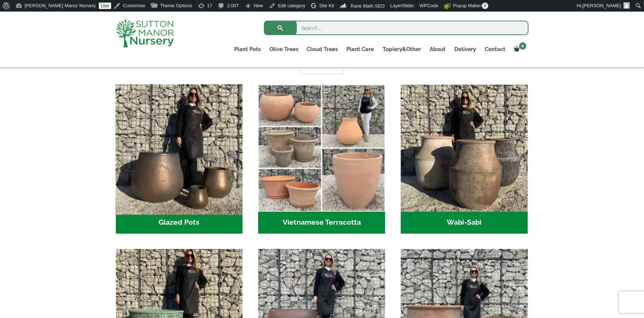 Image resolution: width=644 pixels, height=318 pixels. What do you see at coordinates (145, 33) in the screenshot?
I see `img: logo` at bounding box center [145, 33].